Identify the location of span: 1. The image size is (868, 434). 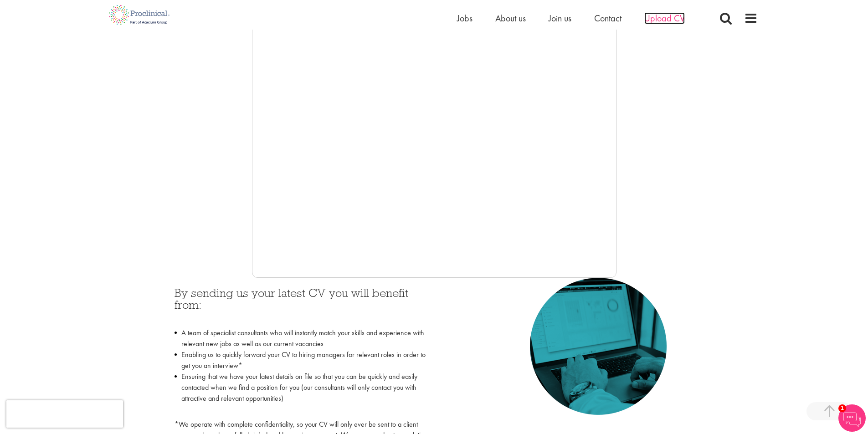
(842, 408).